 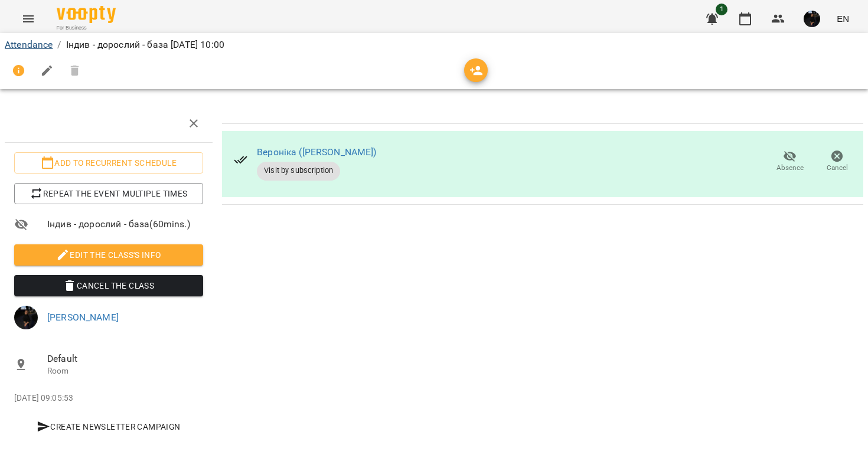 What do you see at coordinates (86, 14) in the screenshot?
I see `img: Voopty Logo` at bounding box center [86, 14].